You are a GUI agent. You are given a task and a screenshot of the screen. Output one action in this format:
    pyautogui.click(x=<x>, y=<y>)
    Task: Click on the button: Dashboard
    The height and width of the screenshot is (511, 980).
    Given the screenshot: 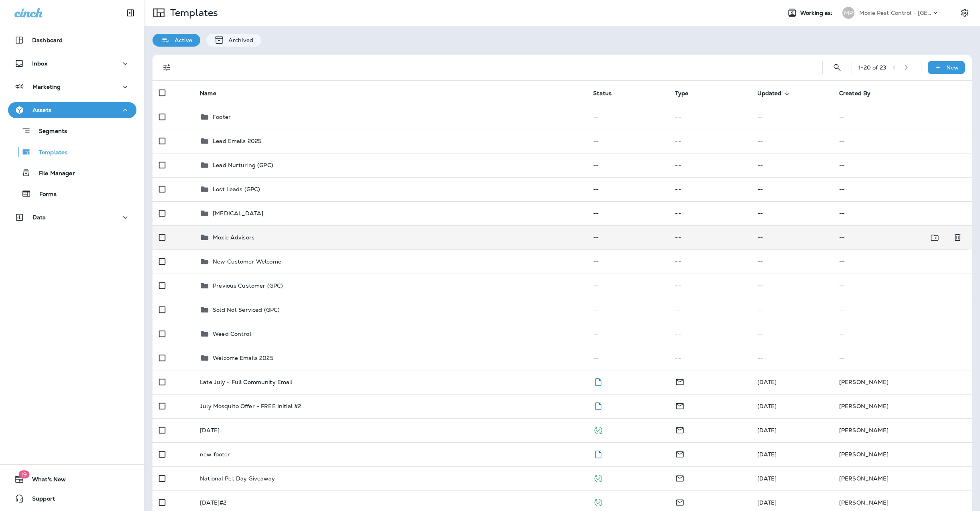 What is the action you would take?
    pyautogui.click(x=72, y=40)
    